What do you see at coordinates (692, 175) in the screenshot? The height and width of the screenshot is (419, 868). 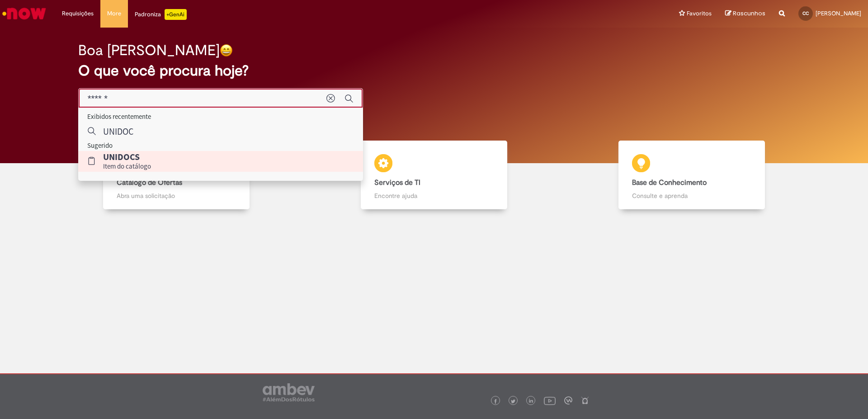 I see `a: Base de Conhecimento Consulte e aprenda` at bounding box center [692, 175].